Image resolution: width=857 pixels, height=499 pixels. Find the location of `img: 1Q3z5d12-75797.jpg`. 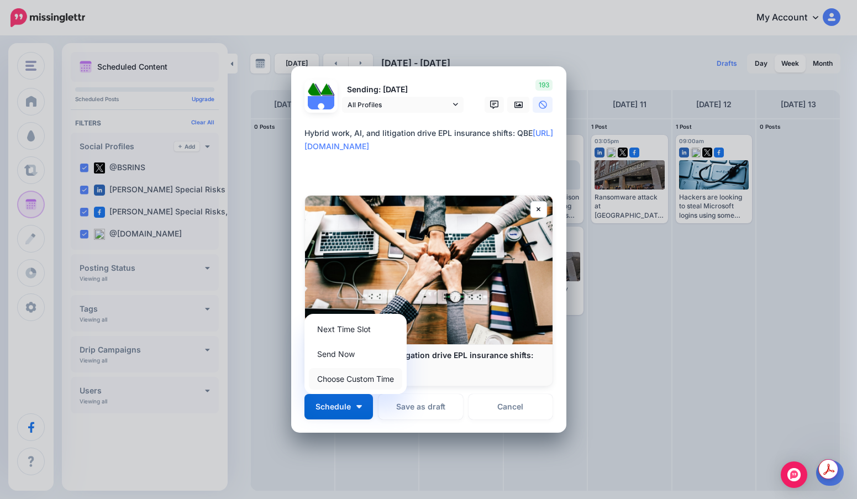

img: 1Q3z5d12-75797.jpg is located at coordinates (328, 90).